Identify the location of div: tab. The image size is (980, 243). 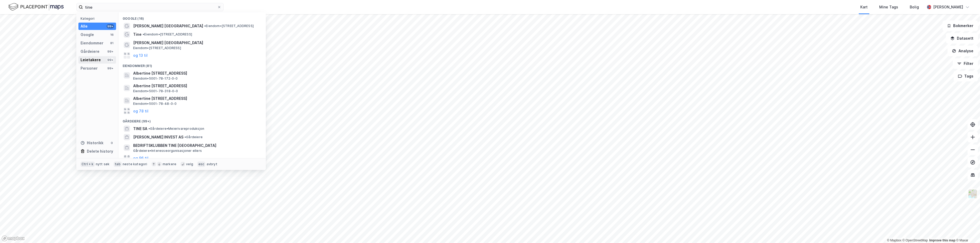
(118, 164).